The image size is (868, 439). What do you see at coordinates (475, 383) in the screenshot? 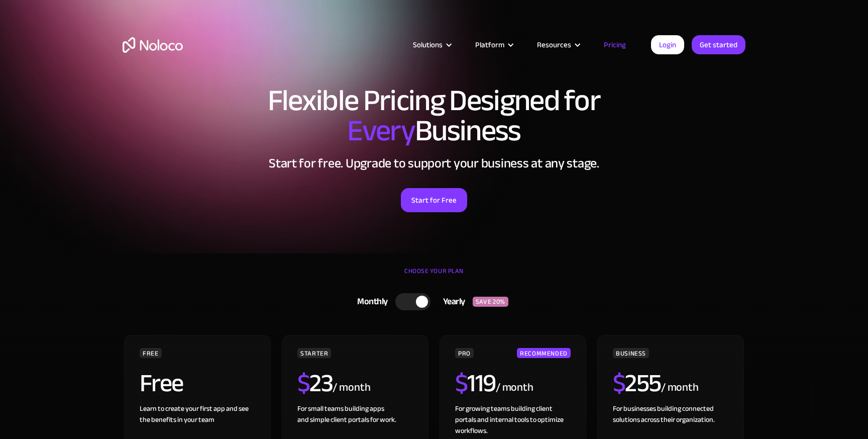
I see `h2: 119` at bounding box center [475, 383].